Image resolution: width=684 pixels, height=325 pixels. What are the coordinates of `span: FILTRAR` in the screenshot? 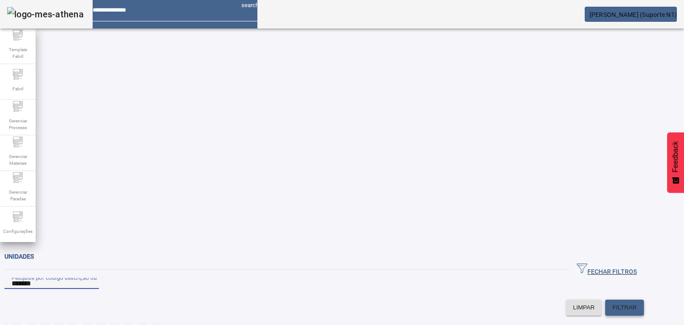 It's located at (624, 308).